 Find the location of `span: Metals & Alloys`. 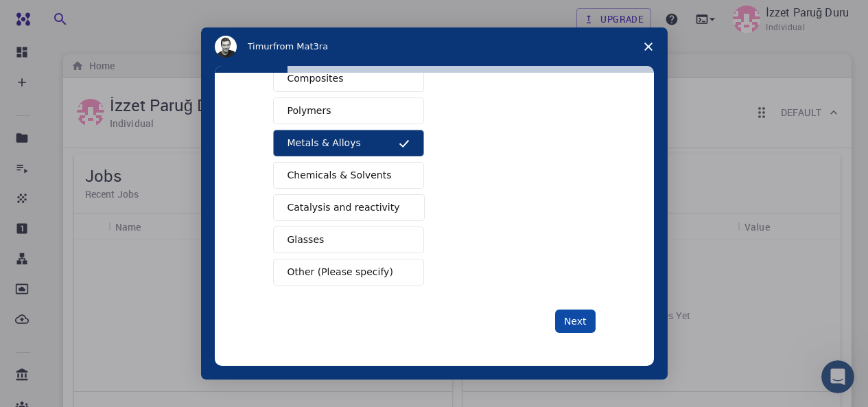

span: Metals & Alloys is located at coordinates (324, 143).